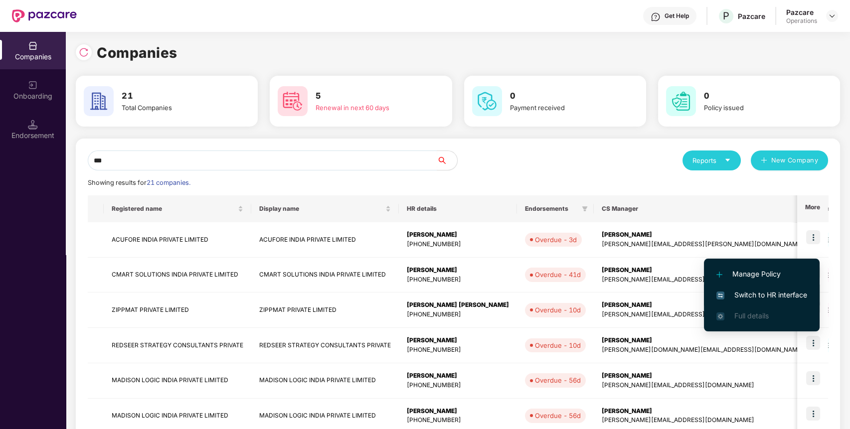 This screenshot has width=850, height=429. What do you see at coordinates (44, 16) in the screenshot?
I see `img: New Pazcare Logo` at bounding box center [44, 16].